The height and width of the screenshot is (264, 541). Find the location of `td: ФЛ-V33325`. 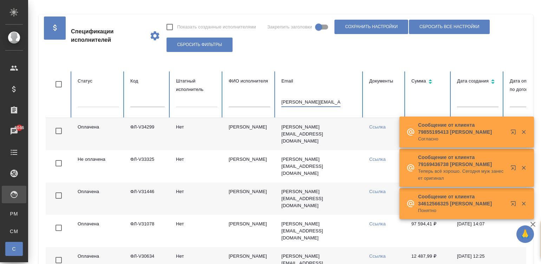

td: ФЛ-V33325 is located at coordinates (148, 167).